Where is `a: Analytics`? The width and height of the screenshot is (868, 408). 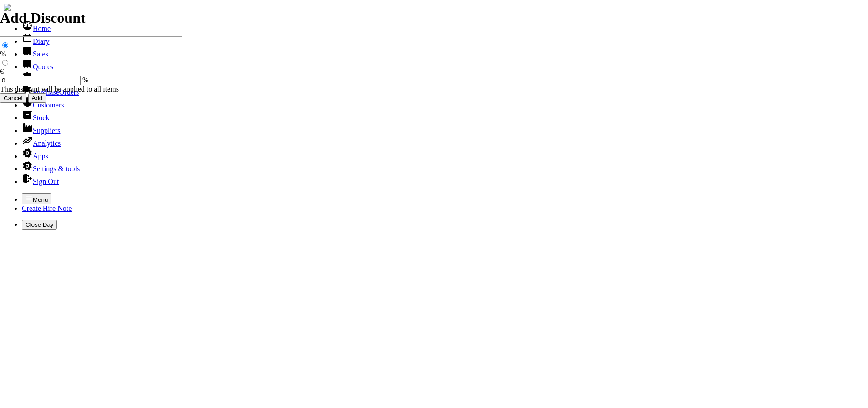
a: Analytics is located at coordinates (41, 143).